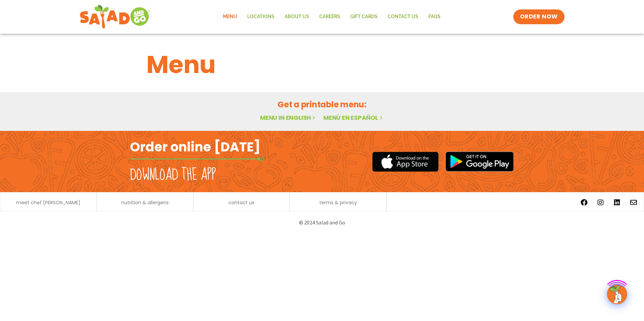 The height and width of the screenshot is (321, 644). I want to click on img: fork, so click(197, 159).